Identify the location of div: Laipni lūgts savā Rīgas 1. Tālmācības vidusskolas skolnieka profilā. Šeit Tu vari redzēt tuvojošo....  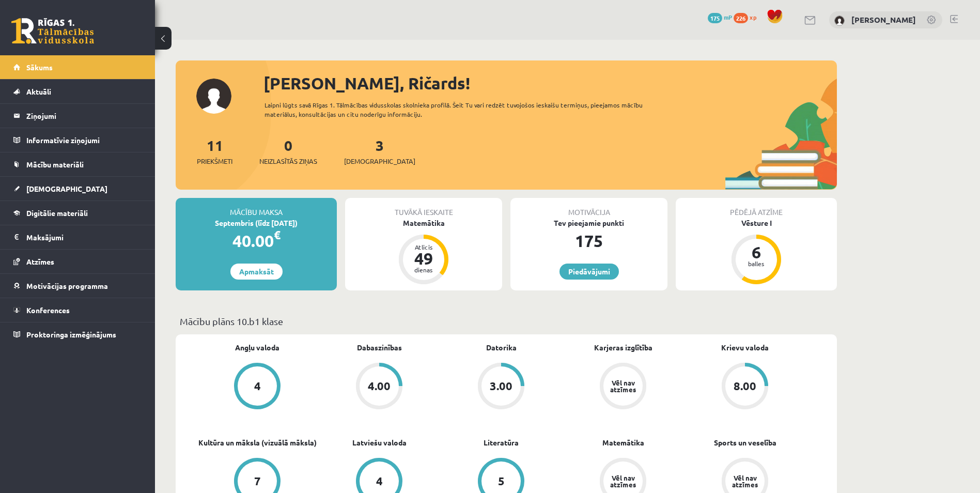
(463, 110).